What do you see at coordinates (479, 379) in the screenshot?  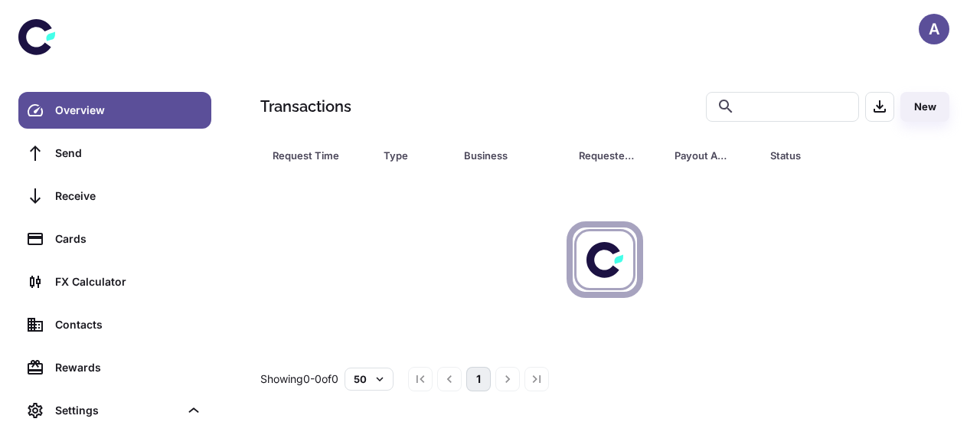 I see `nav: pagination navigation` at bounding box center [479, 379].